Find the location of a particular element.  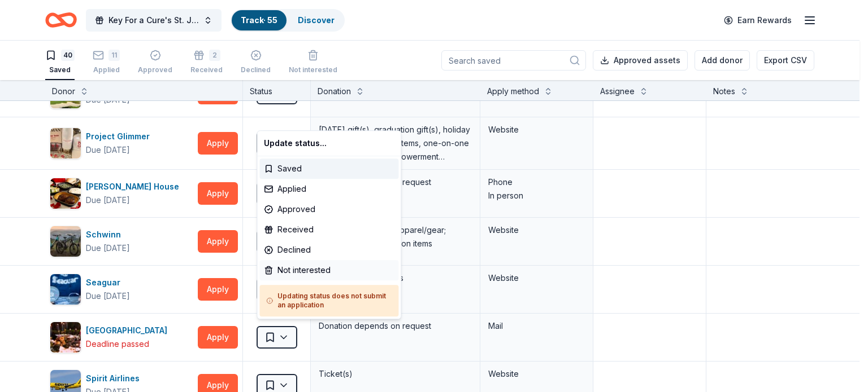

h5: Updating status does not submit an application is located at coordinates (329, 301).